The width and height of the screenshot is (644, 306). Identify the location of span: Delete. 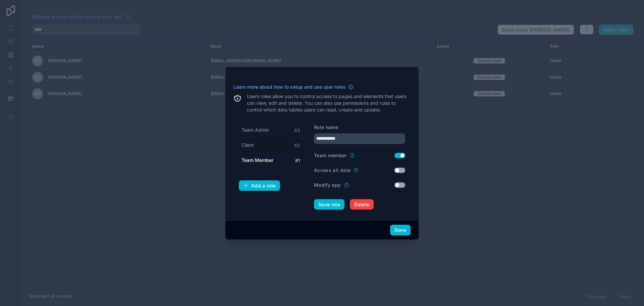
(361, 205).